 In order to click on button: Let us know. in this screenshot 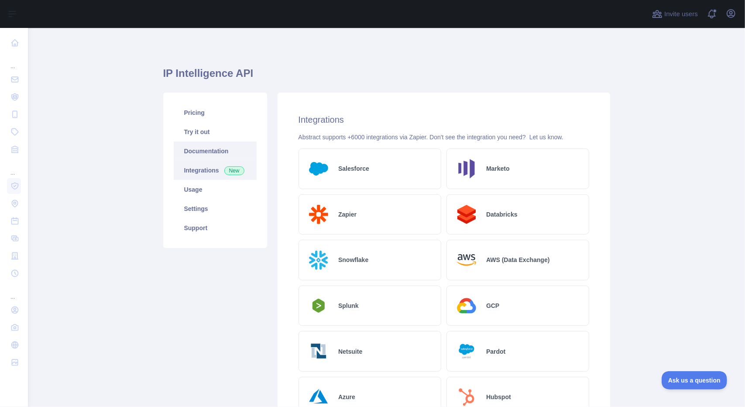, I will do `click(546, 137)`.